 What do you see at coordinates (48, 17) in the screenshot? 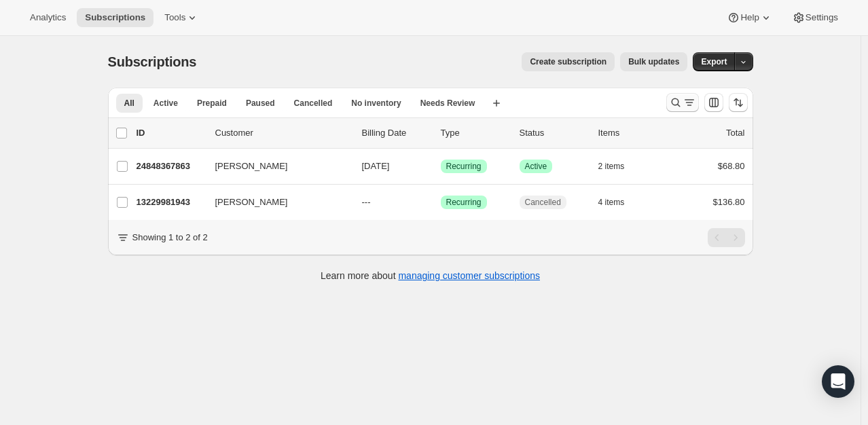
I see `span: Analytics` at bounding box center [48, 17].